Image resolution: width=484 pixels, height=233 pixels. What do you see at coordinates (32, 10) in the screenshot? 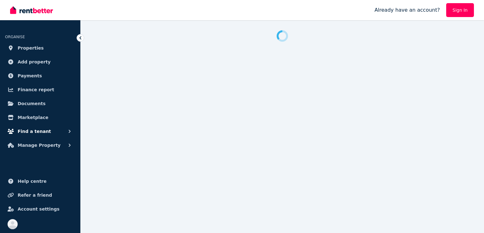
I see `img: RentBetter` at bounding box center [32, 10].